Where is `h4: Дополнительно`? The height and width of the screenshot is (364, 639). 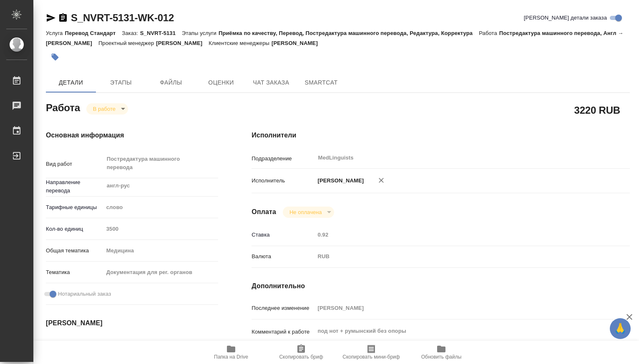 h4: Дополнительно is located at coordinates (441, 286).